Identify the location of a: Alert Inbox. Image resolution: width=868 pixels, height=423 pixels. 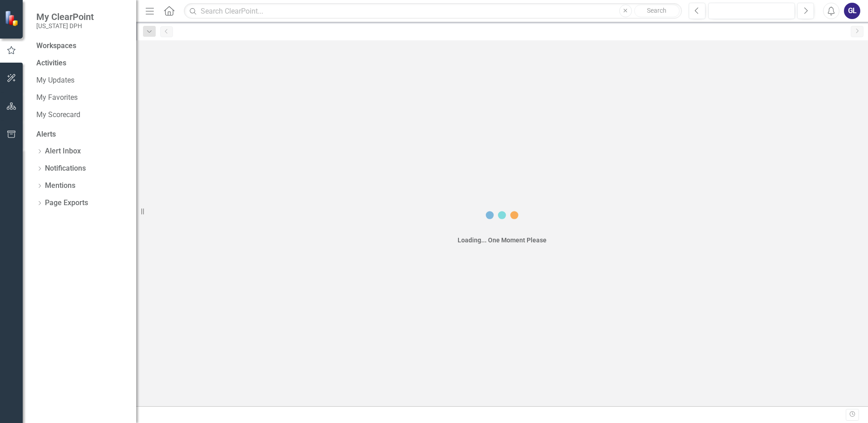
(63, 151).